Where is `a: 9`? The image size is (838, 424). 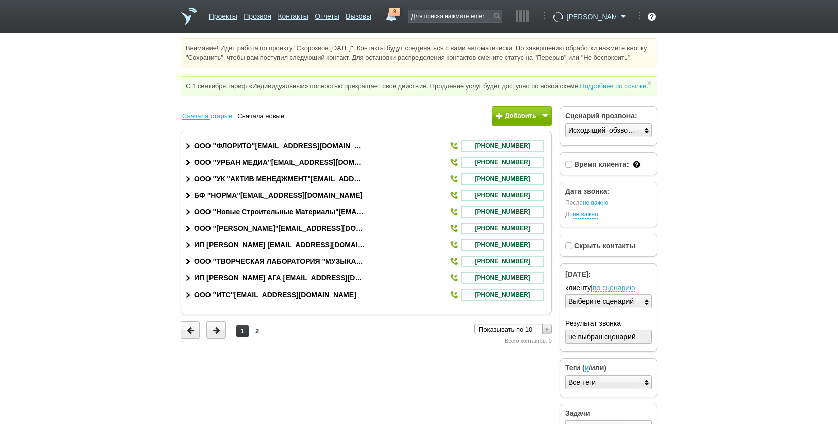
a: 9 is located at coordinates (392, 14).